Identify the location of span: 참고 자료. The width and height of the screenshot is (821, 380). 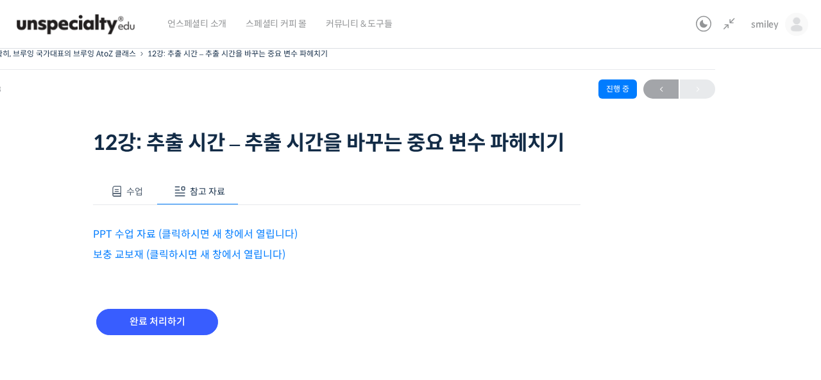
(207, 192).